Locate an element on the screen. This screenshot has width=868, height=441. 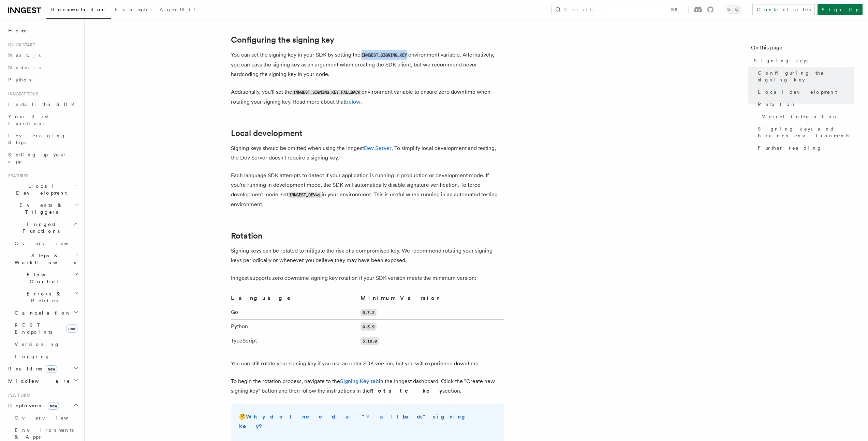
button: Flow Control is located at coordinates (46, 278).